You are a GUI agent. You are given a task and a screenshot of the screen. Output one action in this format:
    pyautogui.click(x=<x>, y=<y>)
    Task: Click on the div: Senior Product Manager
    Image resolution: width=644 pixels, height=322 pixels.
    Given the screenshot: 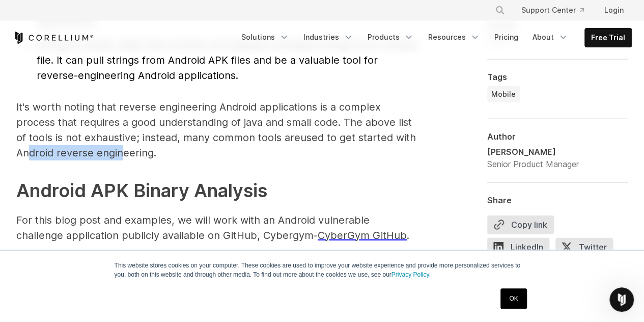 What is the action you would take?
    pyautogui.click(x=533, y=164)
    